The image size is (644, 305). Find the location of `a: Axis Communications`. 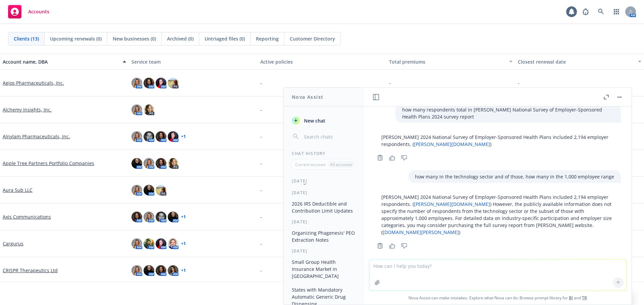

a: Axis Communications is located at coordinates (27, 217).